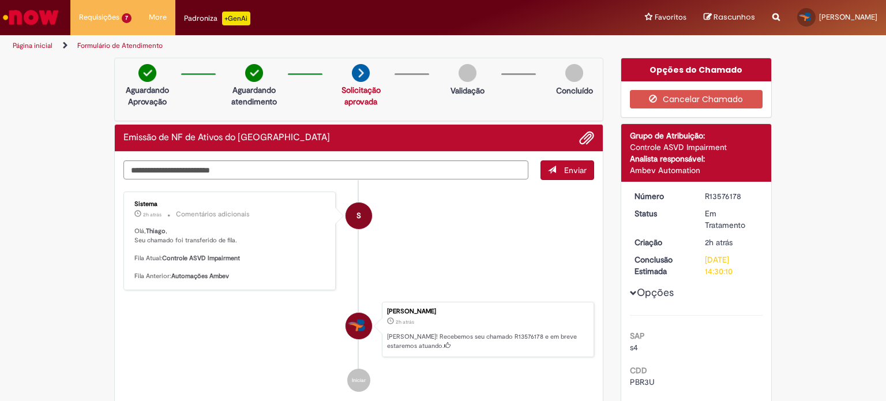  Describe the element at coordinates (729, 17) in the screenshot. I see `a: Rascunhos` at that location.